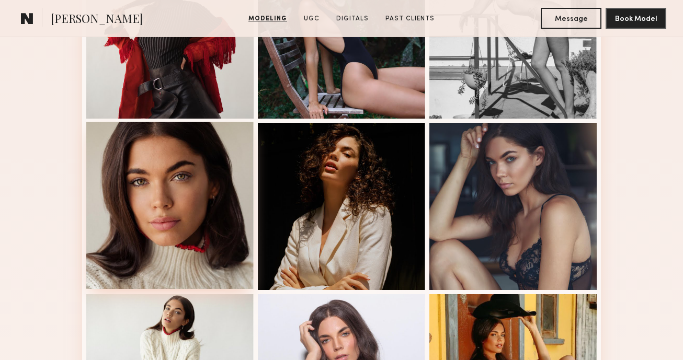  What do you see at coordinates (352, 19) in the screenshot?
I see `a: Digitals` at bounding box center [352, 19].